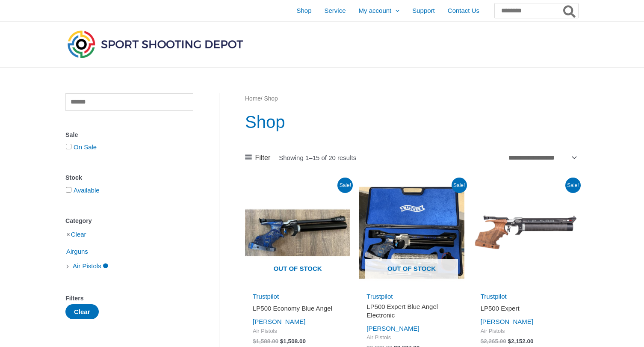 This screenshot has height=347, width=644. I want to click on h1: Shop, so click(412, 122).